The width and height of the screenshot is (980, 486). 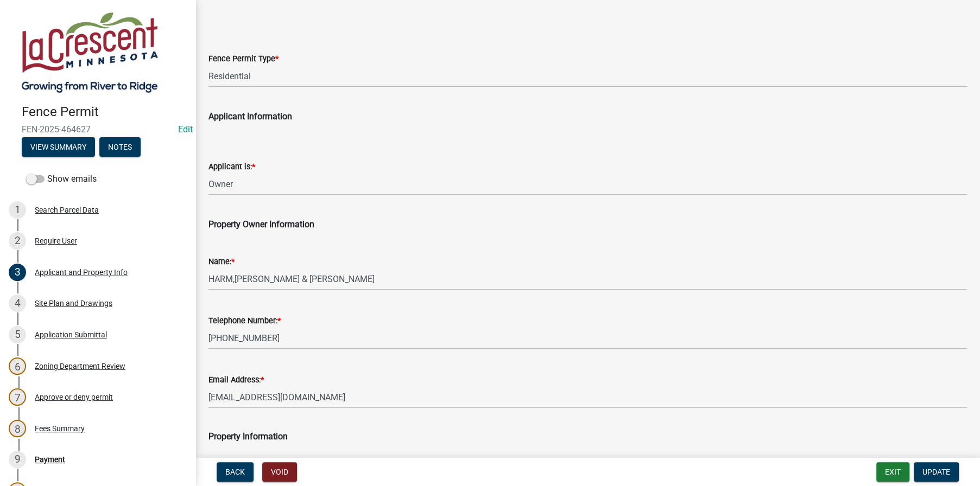 What do you see at coordinates (280, 472) in the screenshot?
I see `button: Void` at bounding box center [280, 472].